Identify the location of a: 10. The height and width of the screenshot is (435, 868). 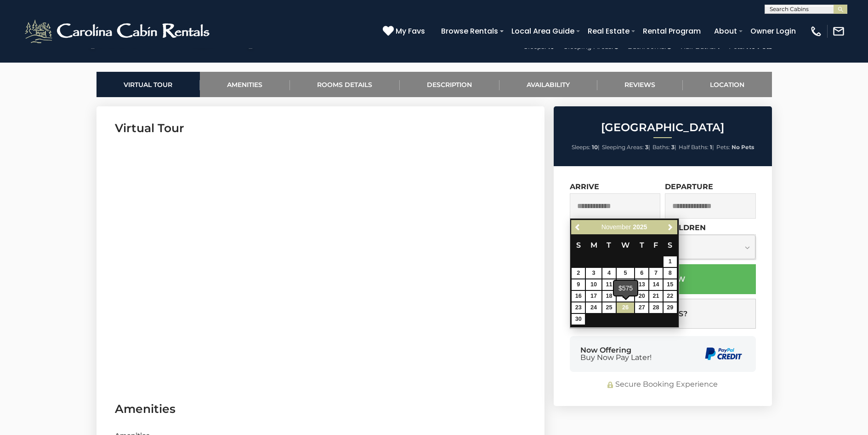
(594, 284).